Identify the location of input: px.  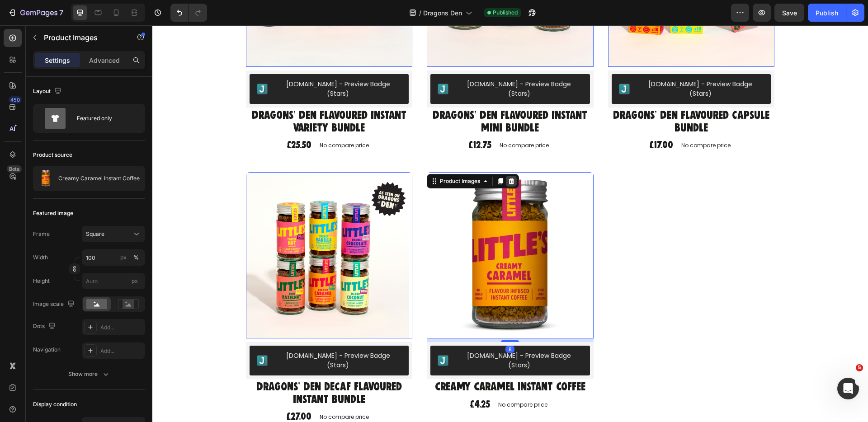
(113, 281).